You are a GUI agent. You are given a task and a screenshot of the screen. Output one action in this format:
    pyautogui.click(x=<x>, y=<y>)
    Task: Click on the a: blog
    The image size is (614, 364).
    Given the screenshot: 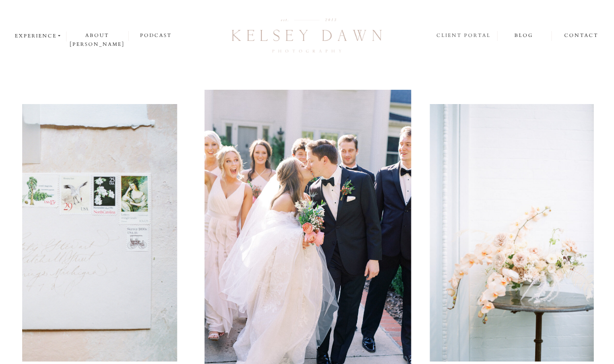 What is the action you would take?
    pyautogui.click(x=524, y=36)
    